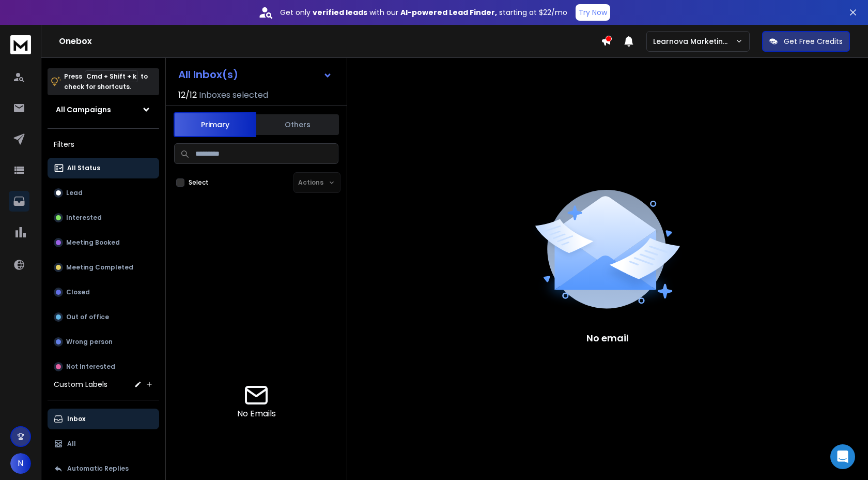 Image resolution: width=868 pixels, height=480 pixels. I want to click on p: All Status, so click(84, 168).